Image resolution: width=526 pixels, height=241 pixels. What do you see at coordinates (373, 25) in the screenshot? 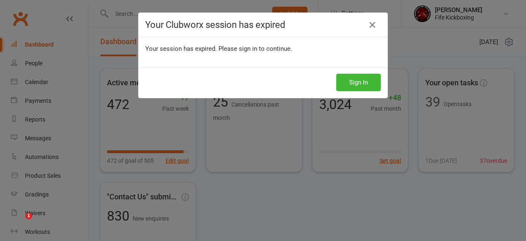
I see `a: Close` at bounding box center [373, 25].